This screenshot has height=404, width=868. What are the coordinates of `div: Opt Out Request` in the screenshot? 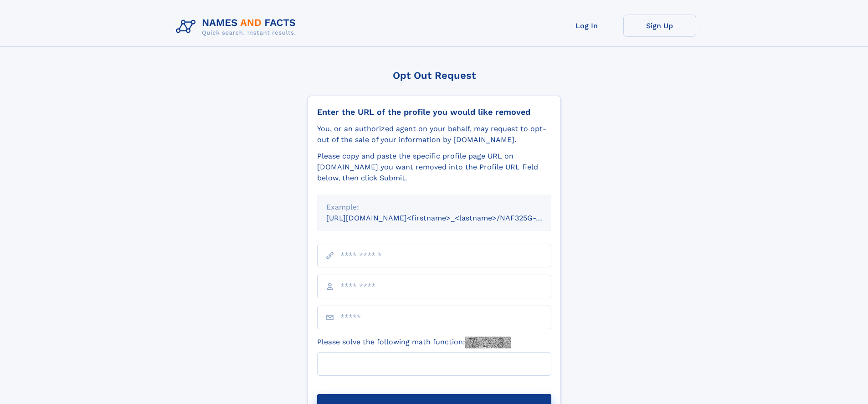 It's located at (434, 75).